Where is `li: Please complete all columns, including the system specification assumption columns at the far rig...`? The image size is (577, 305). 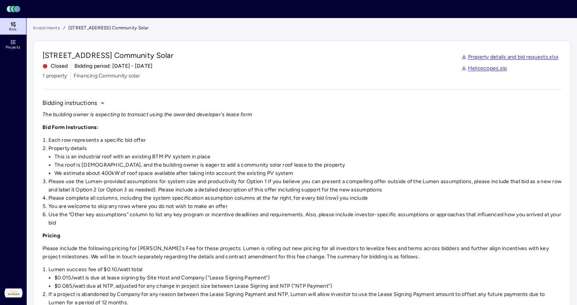
li: Please complete all columns, including the system specification assumption columns at the far rig... is located at coordinates (305, 198).